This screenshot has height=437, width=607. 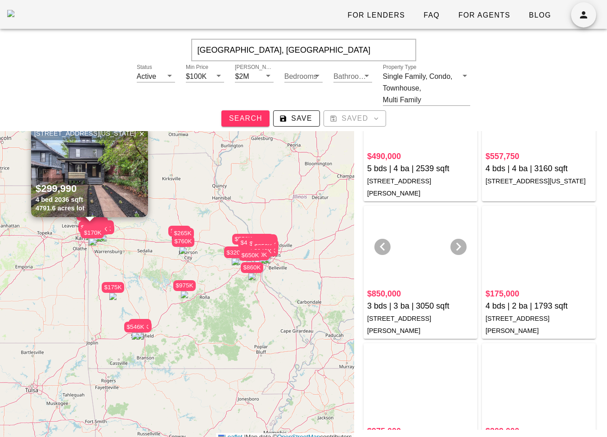 What do you see at coordinates (245, 118) in the screenshot?
I see `button: Search` at bounding box center [245, 118].